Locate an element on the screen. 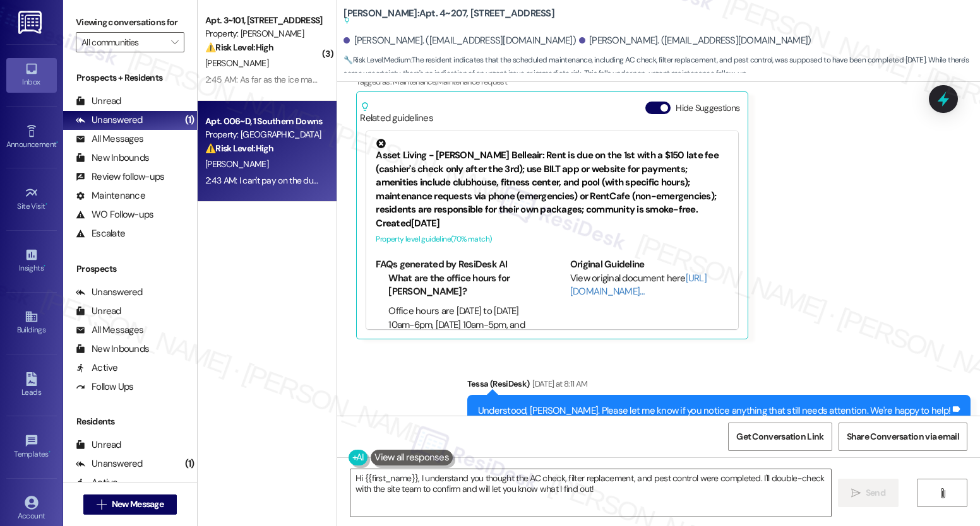 The image size is (980, 526). a: Leads is located at coordinates (31, 385).